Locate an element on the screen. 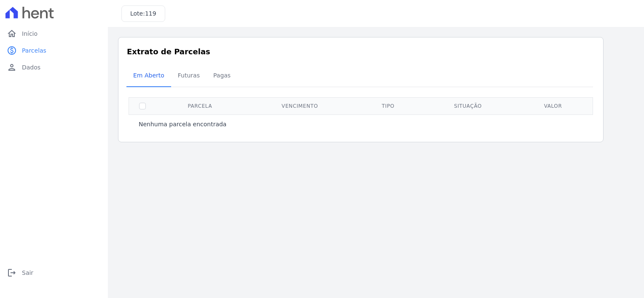 This screenshot has width=644, height=298. p: Nenhuma parcela encontrada is located at coordinates (182, 124).